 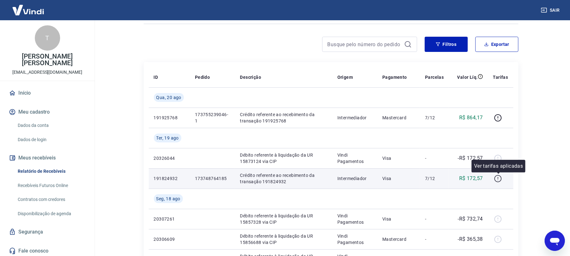 I want to click on a: Início, so click(x=47, y=93).